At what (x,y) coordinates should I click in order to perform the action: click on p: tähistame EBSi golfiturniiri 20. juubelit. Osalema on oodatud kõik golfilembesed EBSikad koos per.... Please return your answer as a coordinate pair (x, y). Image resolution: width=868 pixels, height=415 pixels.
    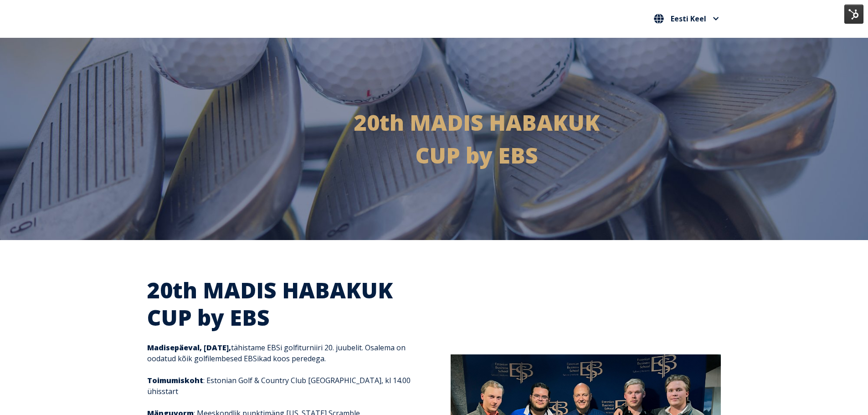
    Looking at the image, I should click on (282, 354).